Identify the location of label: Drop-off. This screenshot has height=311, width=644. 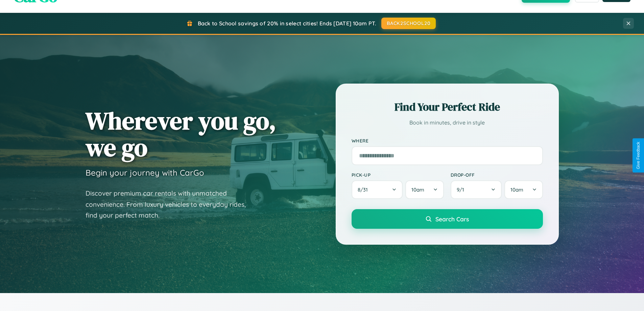
(496, 175).